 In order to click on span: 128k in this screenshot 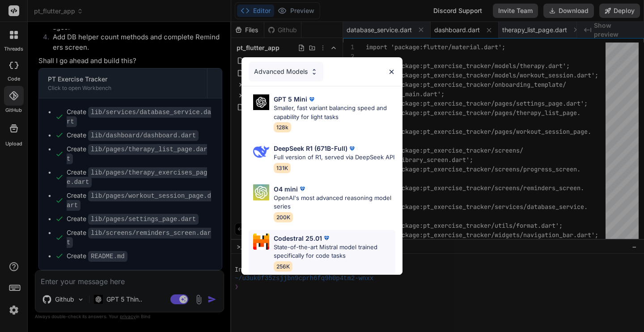, I will do `click(282, 127)`.